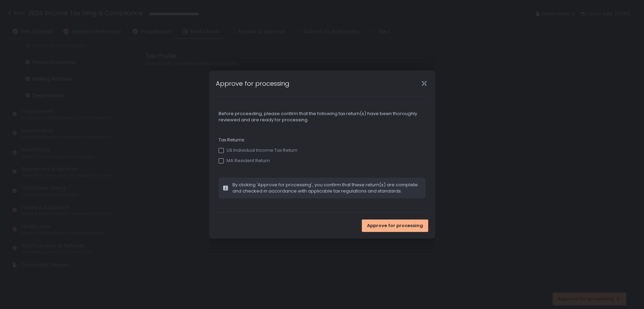 This screenshot has height=309, width=644. What do you see at coordinates (327, 188) in the screenshot?
I see `span: By clicking 'Approve for processing', you confirm that these return(s) are complete and checked i...` at bounding box center [327, 188].